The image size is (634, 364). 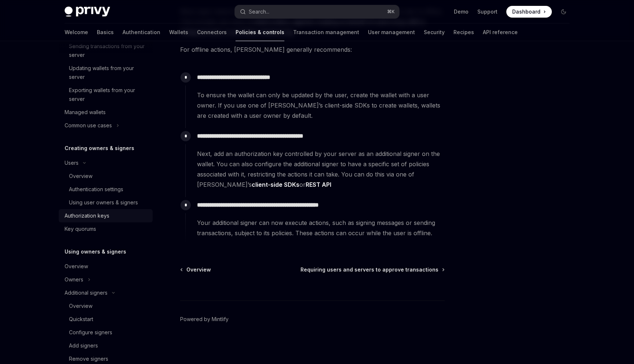 What do you see at coordinates (106, 95) in the screenshot?
I see `a: Exporting wallets from your server` at bounding box center [106, 95].